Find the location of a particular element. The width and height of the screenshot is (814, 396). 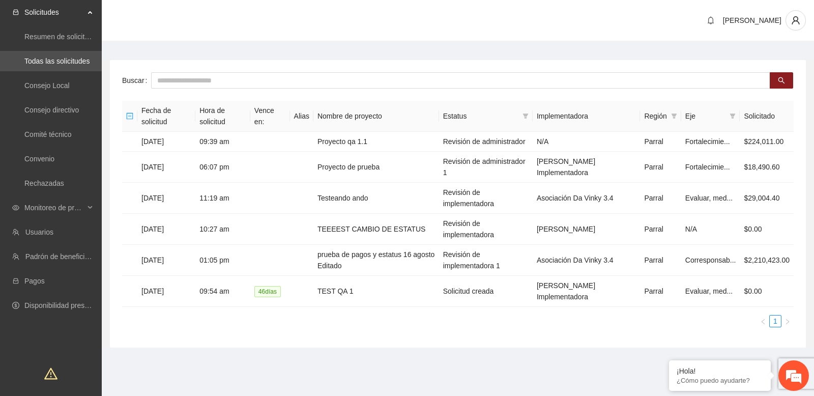

span: warning is located at coordinates (51, 373).